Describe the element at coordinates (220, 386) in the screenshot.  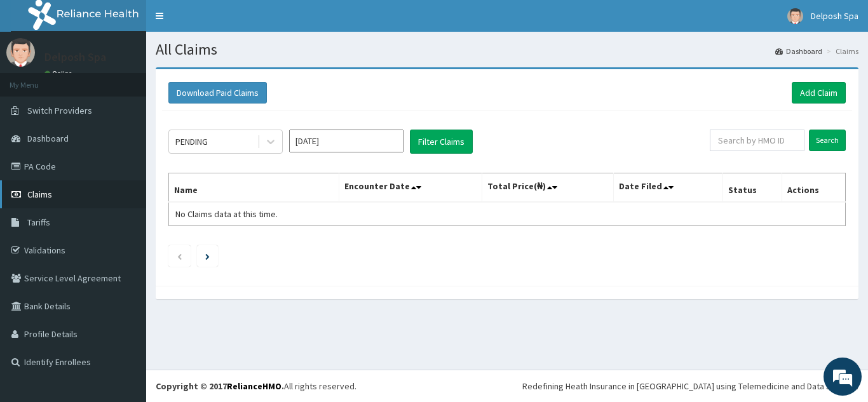
I see `strong: Copyright © 2017 .` at that location.